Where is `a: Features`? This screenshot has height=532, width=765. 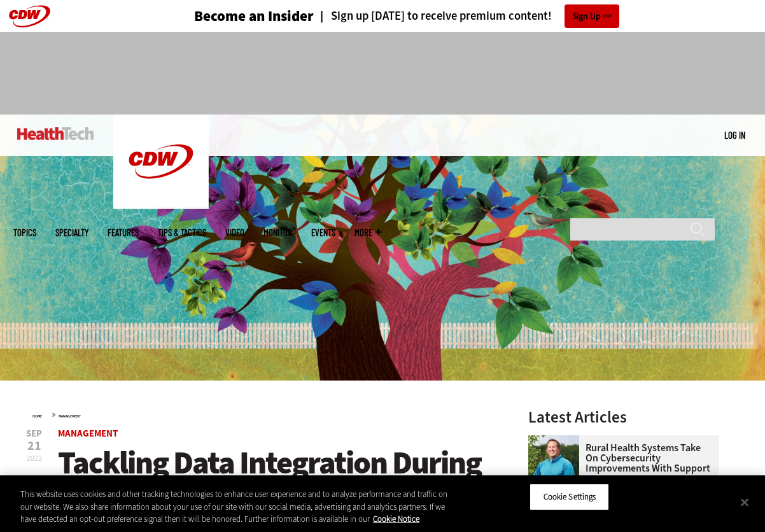 a: Features is located at coordinates (123, 232).